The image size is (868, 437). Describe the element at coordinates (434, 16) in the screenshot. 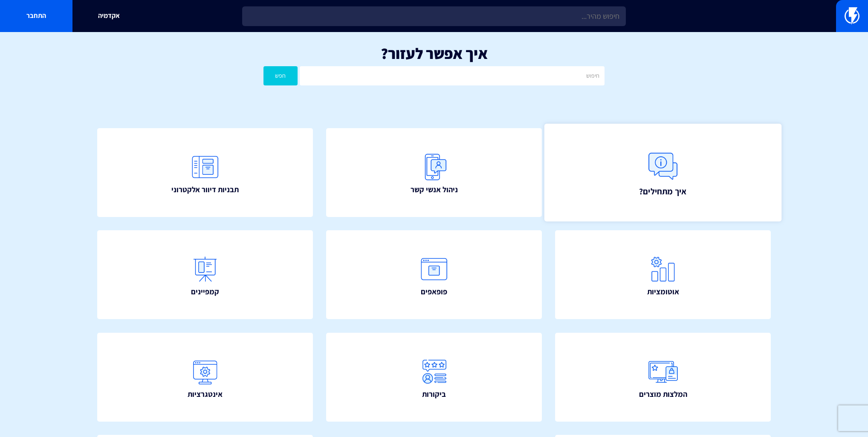

I see `input: חיפוש מהיר...` at that location.